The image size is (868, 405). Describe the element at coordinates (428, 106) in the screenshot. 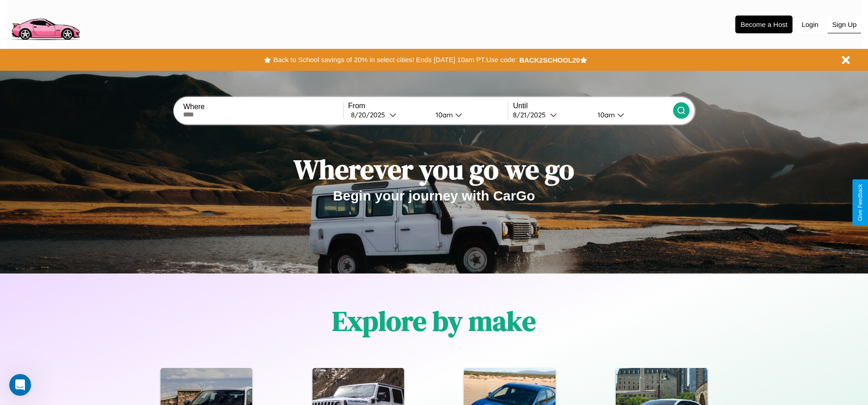

I see `label: From` at that location.